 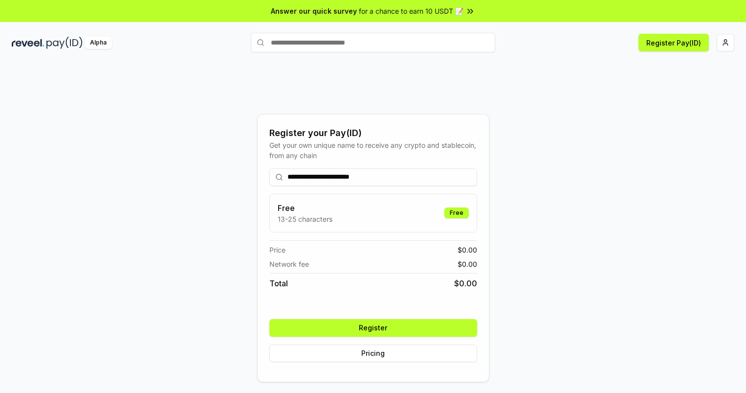 What do you see at coordinates (411, 11) in the screenshot?
I see `span: for a chance to earn 10 USDT 📝` at bounding box center [411, 11].